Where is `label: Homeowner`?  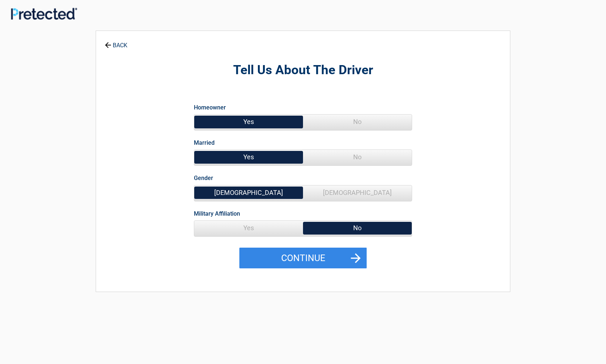 label: Homeowner is located at coordinates (210, 107).